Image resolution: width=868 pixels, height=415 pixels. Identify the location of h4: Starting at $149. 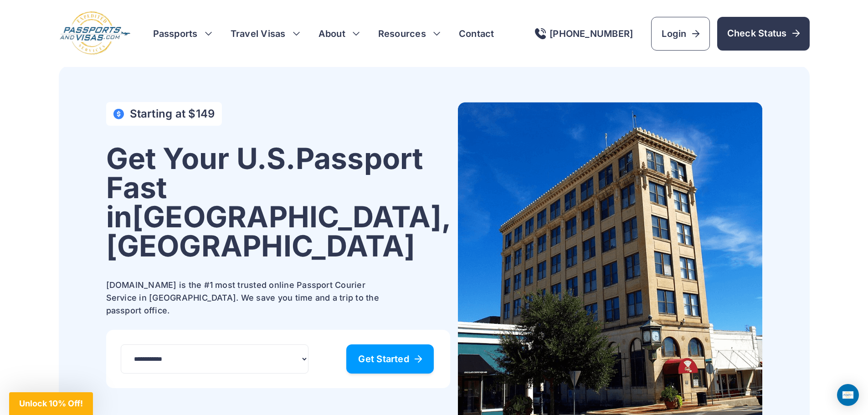
(172, 114).